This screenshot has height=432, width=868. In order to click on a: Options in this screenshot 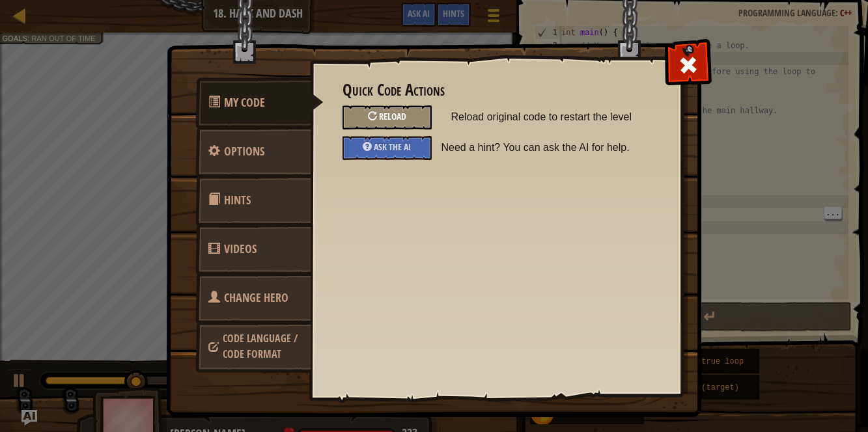, I will do `click(253, 152)`.